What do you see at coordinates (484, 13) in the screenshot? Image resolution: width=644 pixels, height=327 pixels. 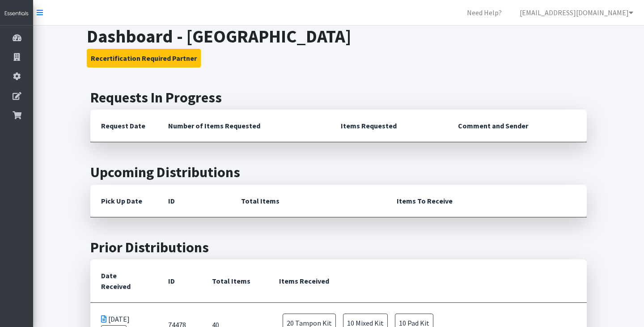 I see `a: Need Help?` at bounding box center [484, 13].